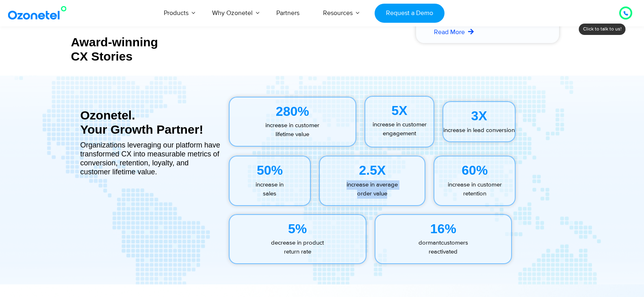  Describe the element at coordinates (298, 247) in the screenshot. I see `p: decrease in product return rate` at that location.